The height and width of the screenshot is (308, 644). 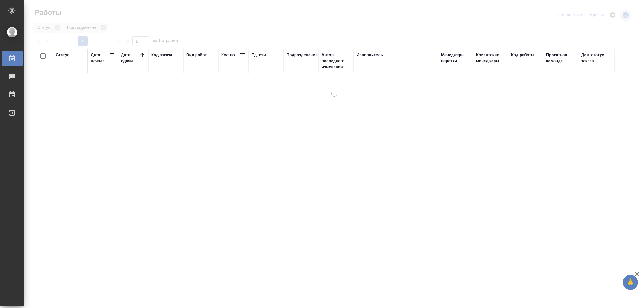 I want to click on div: Клиентские менеджеры, so click(x=490, y=58).